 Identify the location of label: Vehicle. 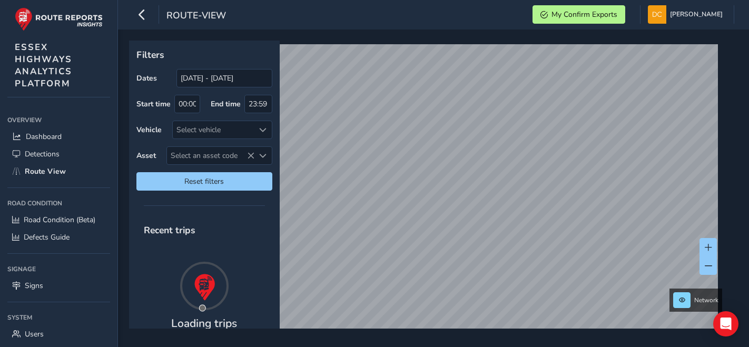
(149, 130).